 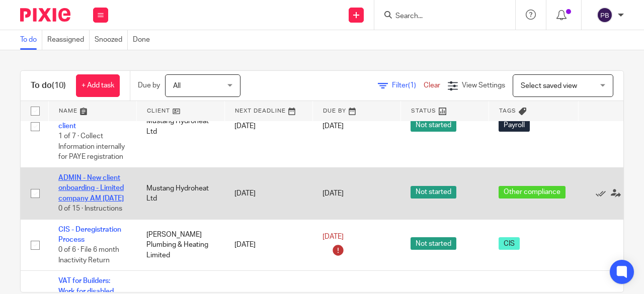 I want to click on a: Clear, so click(x=431, y=86).